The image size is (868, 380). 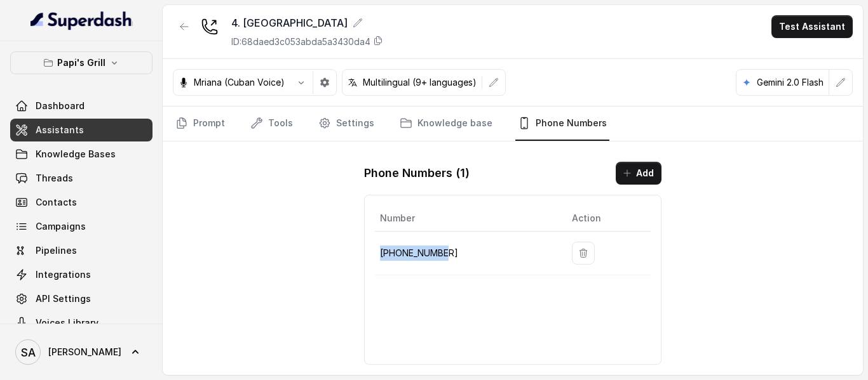 I want to click on p: Gemini 2.0 Flash, so click(x=790, y=82).